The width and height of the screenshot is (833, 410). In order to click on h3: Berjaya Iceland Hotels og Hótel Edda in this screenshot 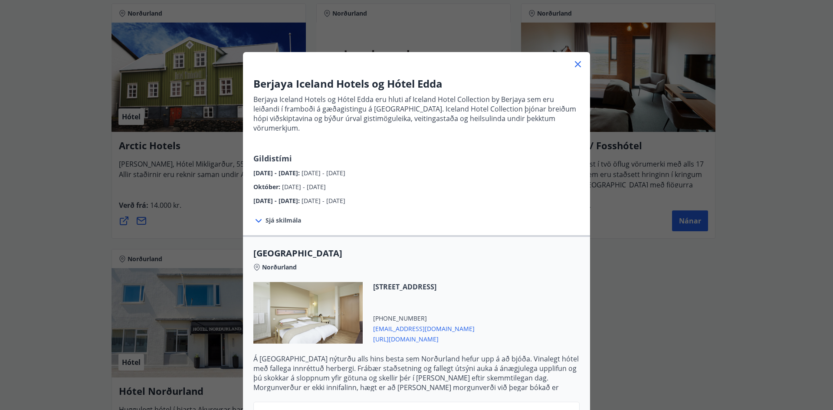, I will do `click(416, 84)`.